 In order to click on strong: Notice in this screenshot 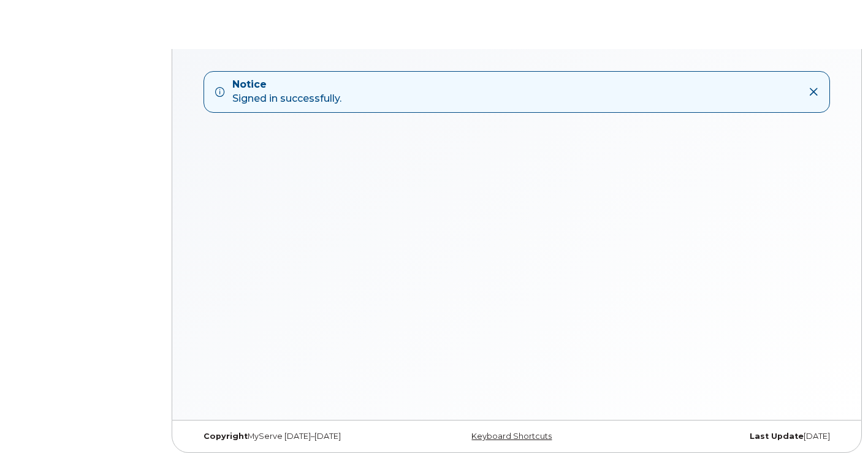, I will do `click(287, 84)`.